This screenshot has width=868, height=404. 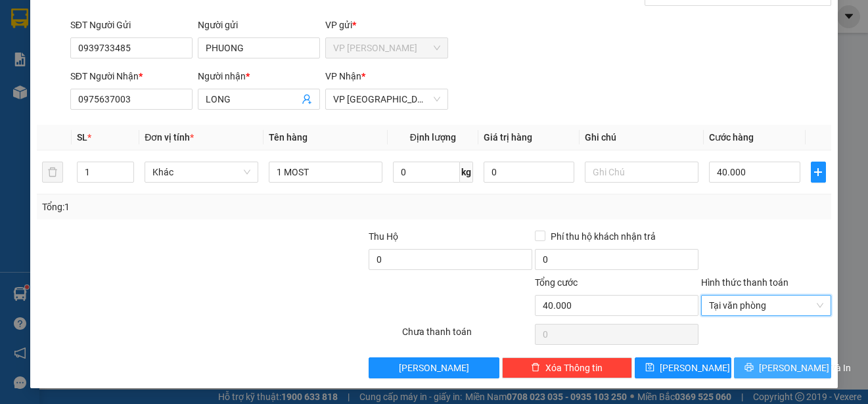 I want to click on button: plus, so click(x=818, y=172).